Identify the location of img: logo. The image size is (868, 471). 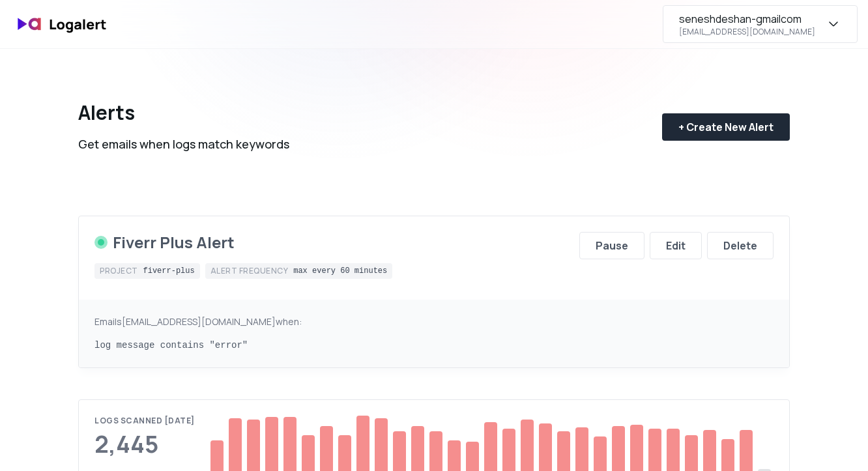
(62, 24).